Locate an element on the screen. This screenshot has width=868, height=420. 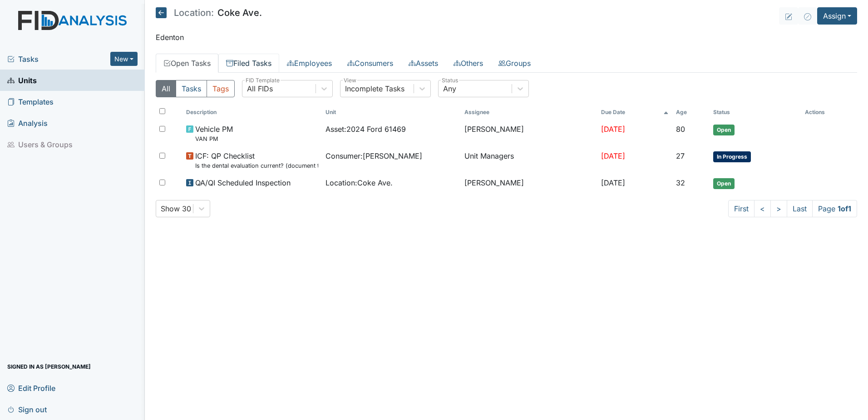
span: Tasks is located at coordinates (59, 59).